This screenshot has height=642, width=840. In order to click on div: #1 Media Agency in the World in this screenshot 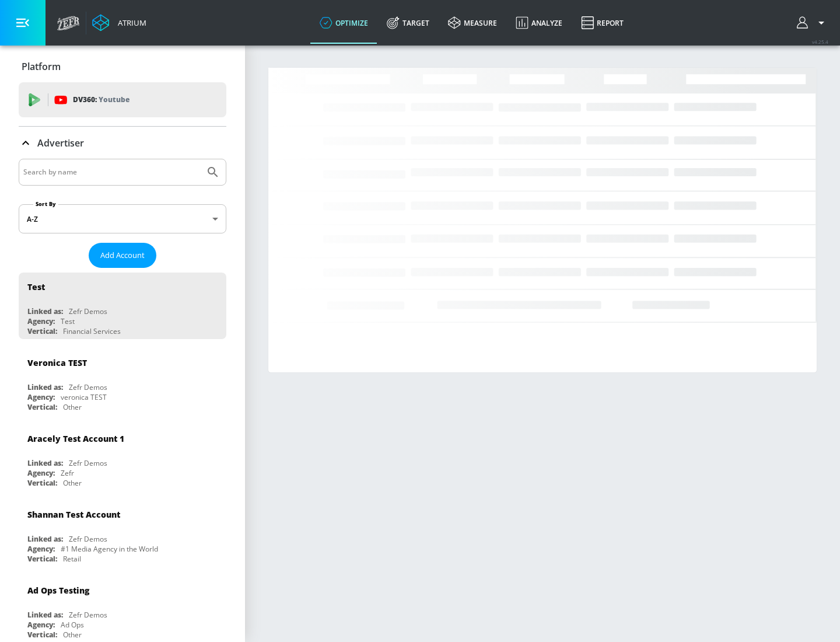, I will do `click(109, 549)`.